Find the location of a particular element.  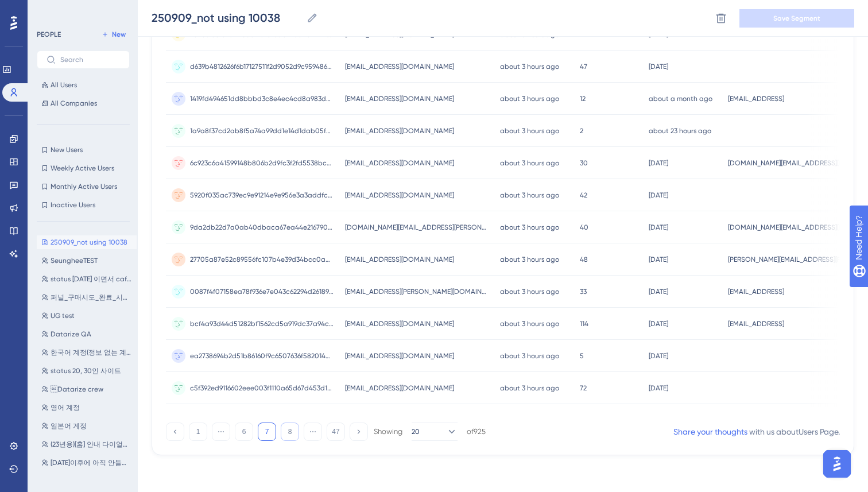

span: SeungheeTEST is located at coordinates (74, 261).